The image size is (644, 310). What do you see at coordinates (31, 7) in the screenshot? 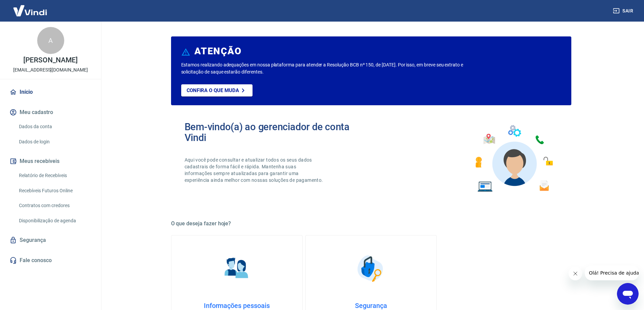
I see `span: Olá! Precisa de ajuda?` at bounding box center [31, 7].